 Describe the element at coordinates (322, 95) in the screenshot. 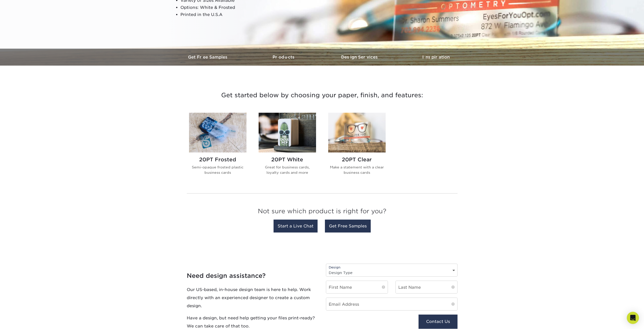

I see `h3: Get started below by choosing your paper, finish, and features:` at that location.